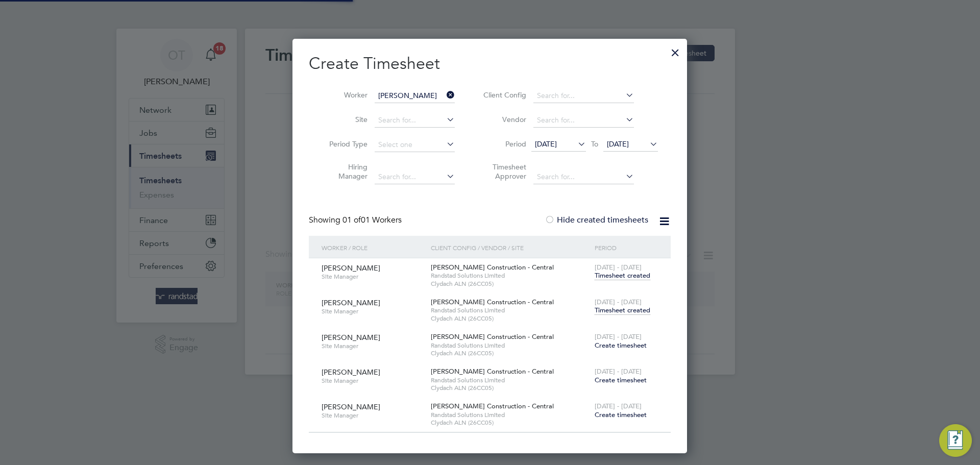  What do you see at coordinates (414, 145) in the screenshot?
I see `input: Select one` at bounding box center [414, 145].